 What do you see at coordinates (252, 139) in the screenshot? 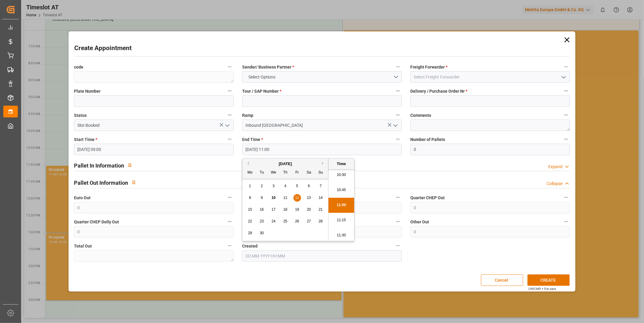
I see `span: End Time` at bounding box center [252, 139].